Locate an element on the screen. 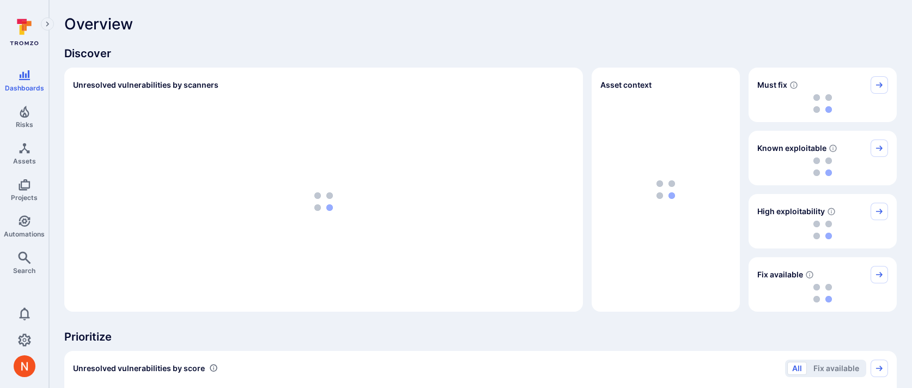 This screenshot has height=388, width=912. span: Overview is located at coordinates (99, 24).